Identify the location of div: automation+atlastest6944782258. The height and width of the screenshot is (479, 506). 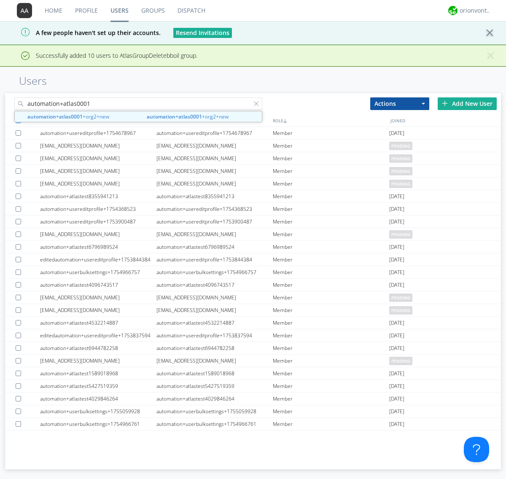
(215, 348).